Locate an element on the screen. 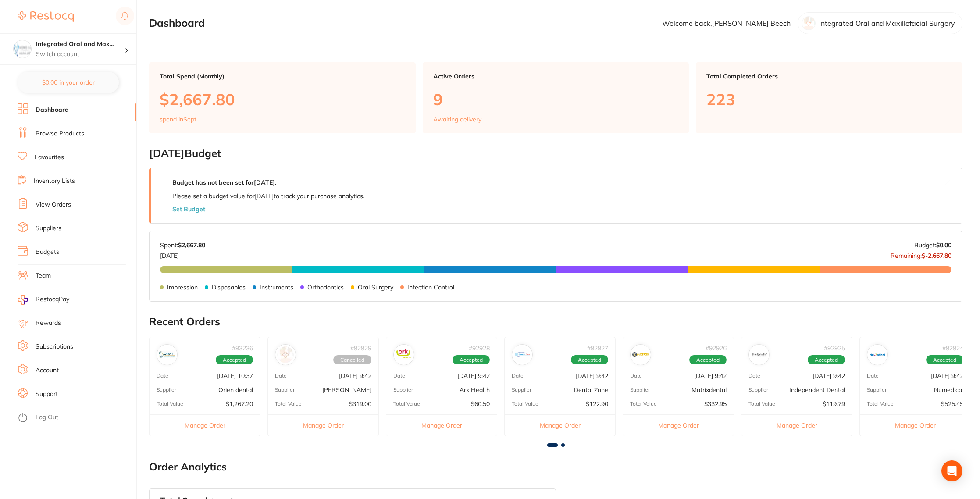  p: # 92924 is located at coordinates (952, 349).